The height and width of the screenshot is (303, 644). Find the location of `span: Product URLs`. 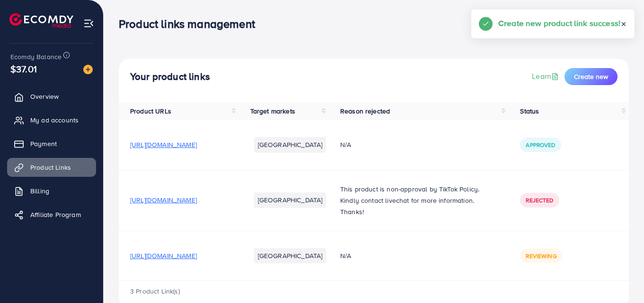

span: Product URLs is located at coordinates (150, 111).